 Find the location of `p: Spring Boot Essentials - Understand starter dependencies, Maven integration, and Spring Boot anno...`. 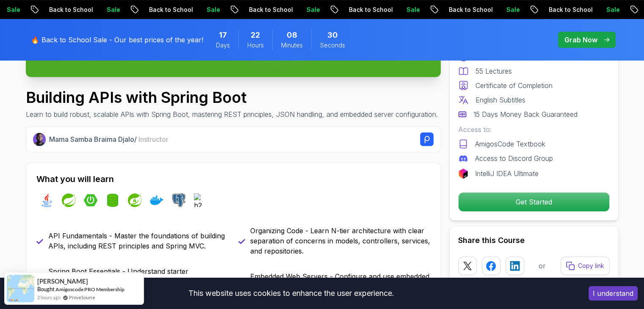

p: Spring Boot Essentials - Understand starter dependencies, Maven integration, and Spring Boot anno... is located at coordinates (138, 282).